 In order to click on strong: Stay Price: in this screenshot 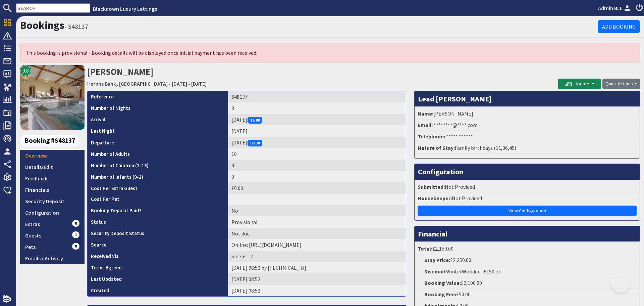, I will do `click(437, 260)`.